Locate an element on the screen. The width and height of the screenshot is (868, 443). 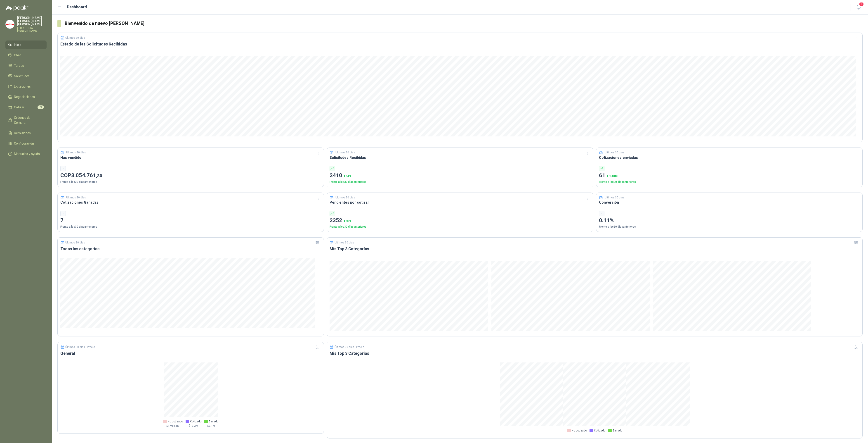
span: Manuales y ayuda is located at coordinates (27, 154).